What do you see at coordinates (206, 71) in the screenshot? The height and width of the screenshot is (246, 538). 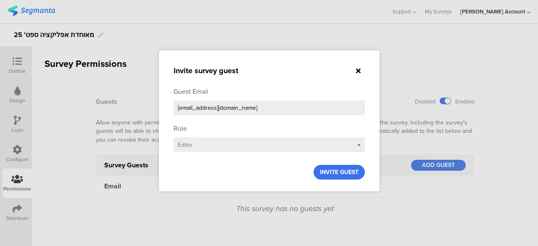 I see `sg-small-dialog-title: Invite survey guest` at bounding box center [206, 71].